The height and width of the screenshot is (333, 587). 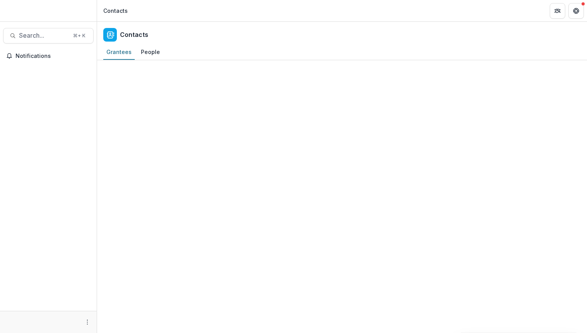 What do you see at coordinates (577, 11) in the screenshot?
I see `button: Get Help` at bounding box center [577, 11].